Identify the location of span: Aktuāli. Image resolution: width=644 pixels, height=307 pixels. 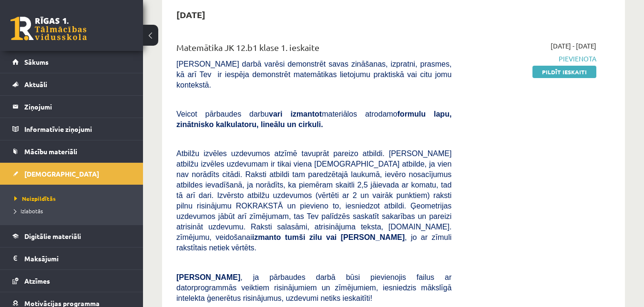
(36, 84).